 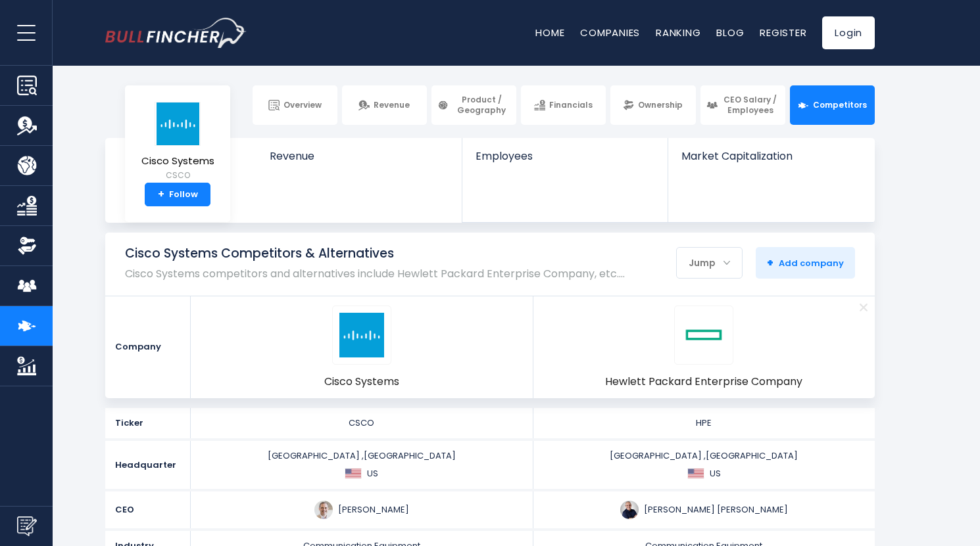 I want to click on span: Overview, so click(x=303, y=105).